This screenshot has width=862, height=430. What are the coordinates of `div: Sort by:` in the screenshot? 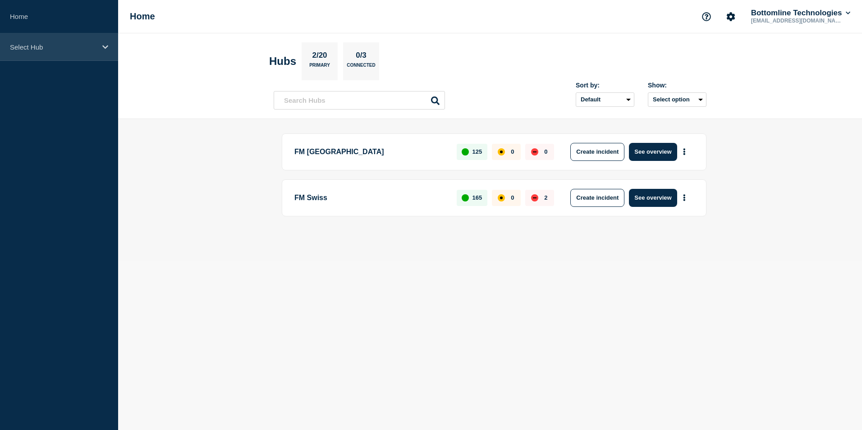 It's located at (605, 85).